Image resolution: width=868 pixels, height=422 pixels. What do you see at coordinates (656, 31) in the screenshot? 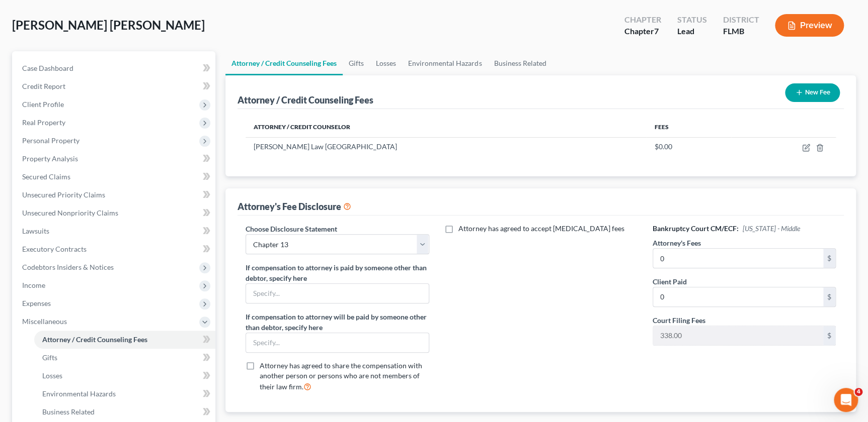
I see `span: 7` at bounding box center [656, 31].